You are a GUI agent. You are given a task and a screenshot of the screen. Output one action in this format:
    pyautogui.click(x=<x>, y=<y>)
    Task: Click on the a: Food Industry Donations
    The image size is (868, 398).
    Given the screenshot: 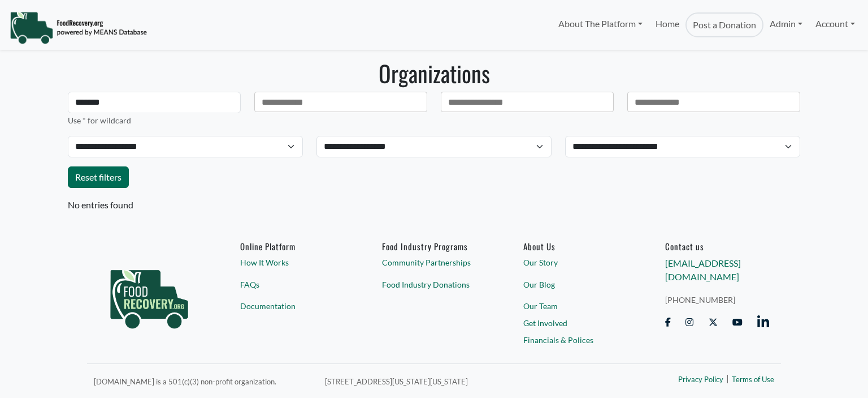 What is the action you would take?
    pyautogui.click(x=434, y=284)
    